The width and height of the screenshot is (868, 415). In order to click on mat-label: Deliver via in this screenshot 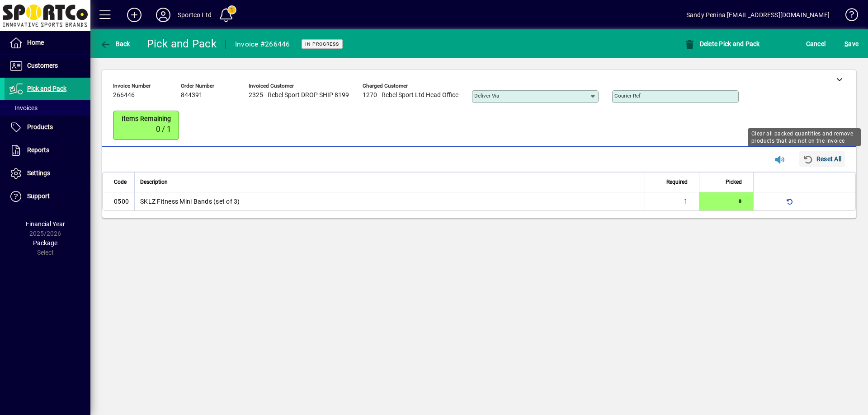, I will do `click(487, 96)`.